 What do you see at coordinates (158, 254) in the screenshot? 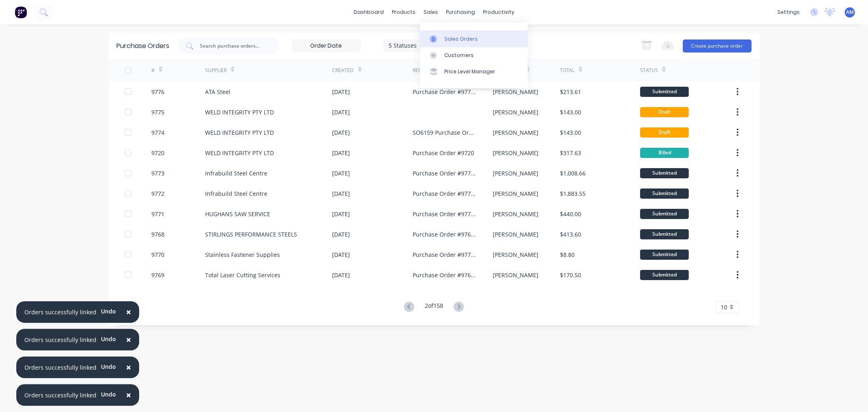
I see `div: 9770` at bounding box center [158, 254].